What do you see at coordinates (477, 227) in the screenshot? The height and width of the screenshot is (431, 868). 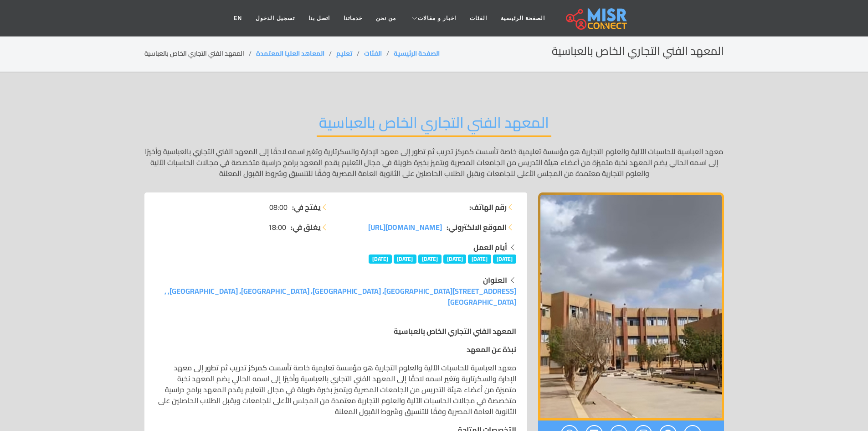 I see `strong: الموقع الالكتروني:` at bounding box center [477, 227].